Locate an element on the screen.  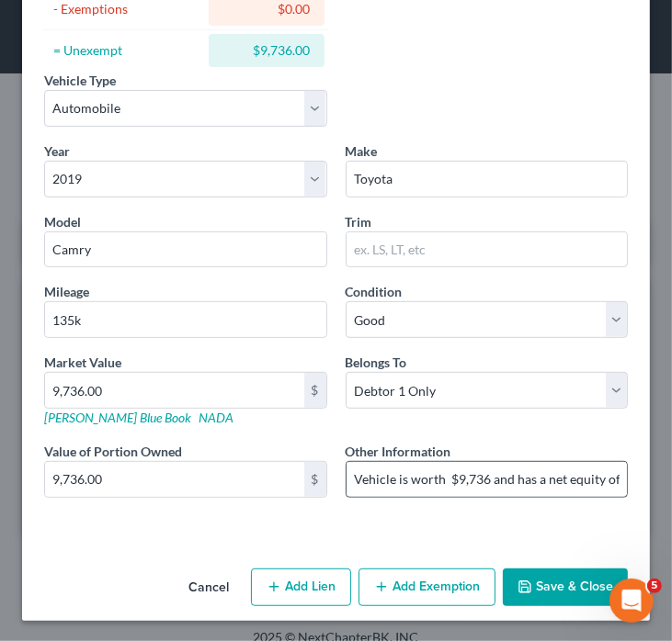
label: Other Information is located at coordinates (398, 451).